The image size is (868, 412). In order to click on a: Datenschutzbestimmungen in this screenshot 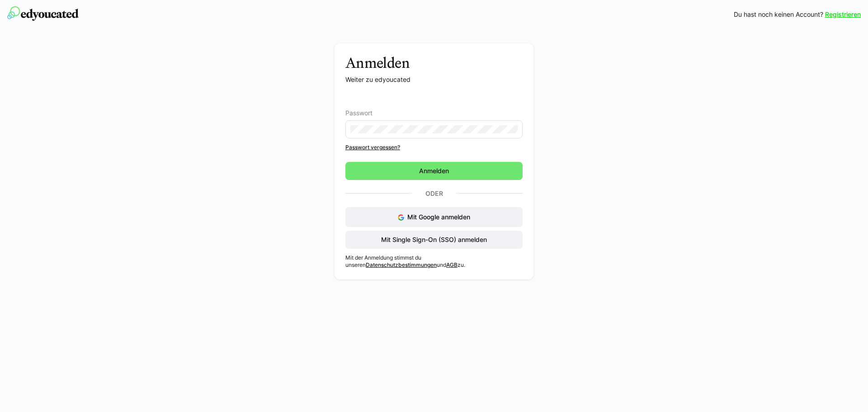, I will do `click(401, 264)`.